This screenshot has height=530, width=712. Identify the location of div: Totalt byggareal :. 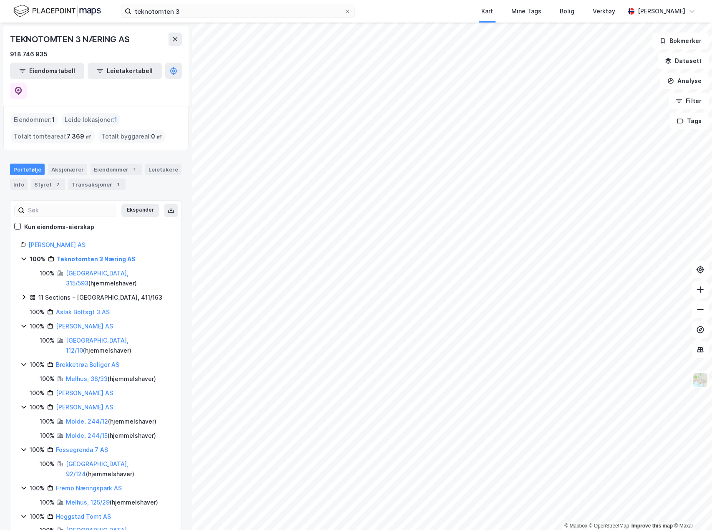
(132, 136).